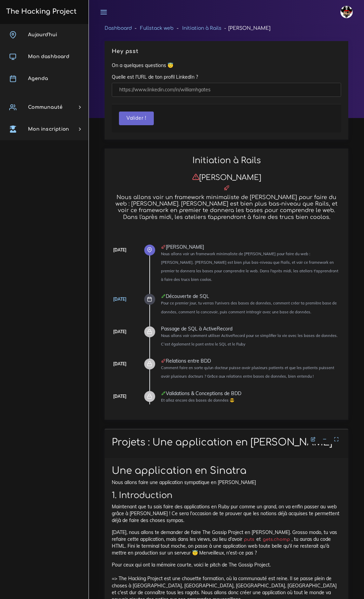 Image resolution: width=364 pixels, height=599 pixels. Describe the element at coordinates (226, 513) in the screenshot. I see `p: Maintenant que tu sais faire des applications en Ruby pur comme un grand, on va enfin passer au w...` at that location.